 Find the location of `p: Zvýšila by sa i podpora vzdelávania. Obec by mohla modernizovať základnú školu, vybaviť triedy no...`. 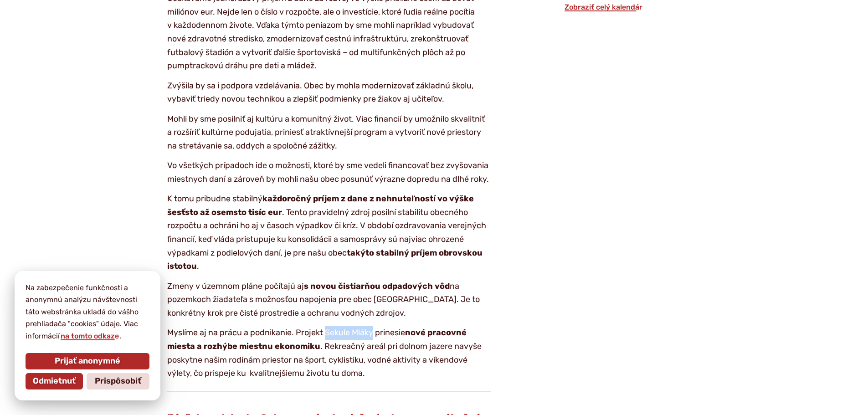

p: Zvýšila by sa i podpora vzdelávania. Obec by mohla modernizovať základnú školu, vybaviť triedy no... is located at coordinates (329, 93).